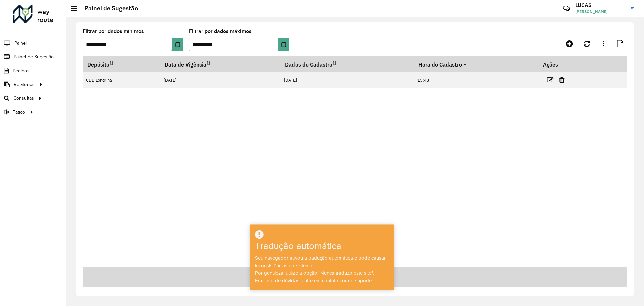 The height and width of the screenshot is (306, 644). Describe the element at coordinates (550, 79) in the screenshot. I see `a: Editar` at that location.